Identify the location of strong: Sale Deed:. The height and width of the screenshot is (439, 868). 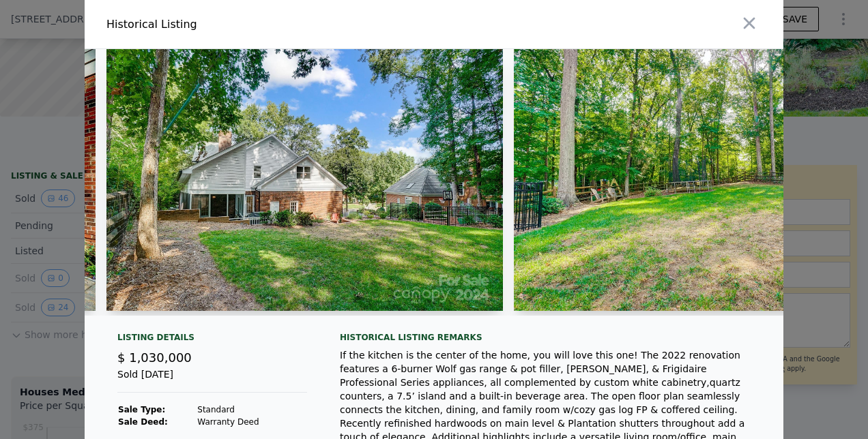
(143, 422).